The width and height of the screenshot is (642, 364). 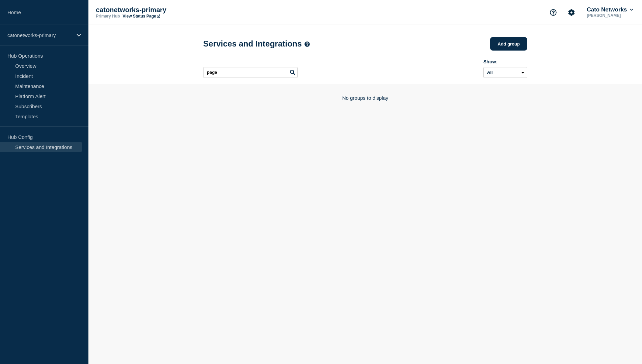 What do you see at coordinates (572, 12) in the screenshot?
I see `button: Account settings` at bounding box center [572, 12].